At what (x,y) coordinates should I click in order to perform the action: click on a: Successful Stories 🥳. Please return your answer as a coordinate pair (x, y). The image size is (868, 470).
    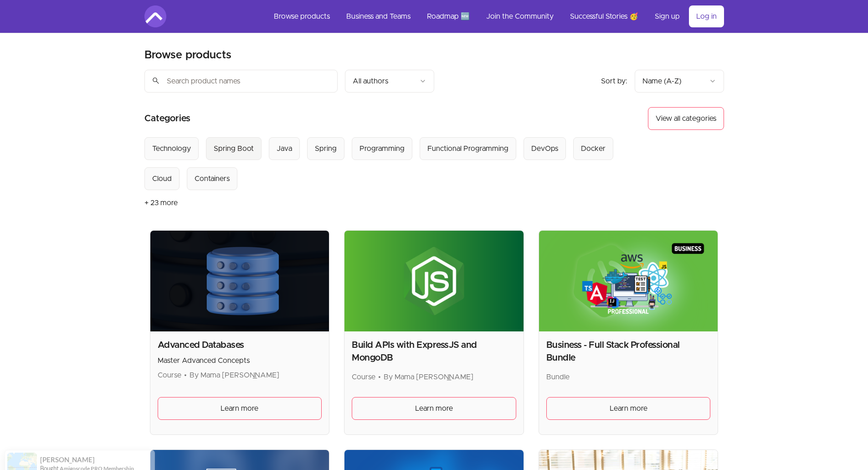
    Looking at the image, I should click on (605, 16).